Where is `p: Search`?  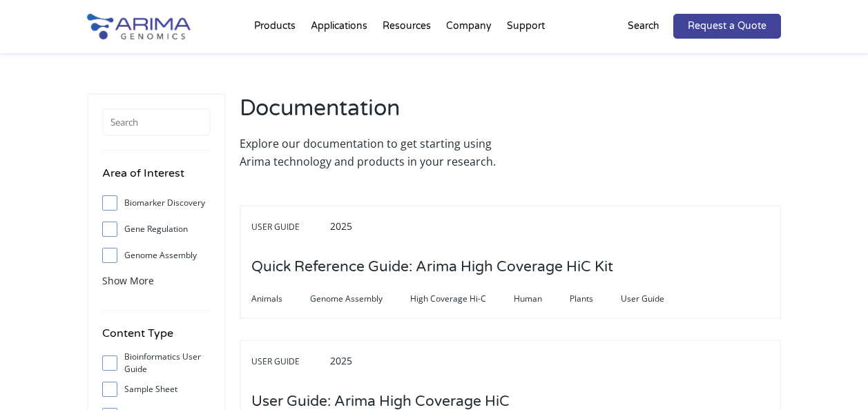
p: Search is located at coordinates (644, 26).